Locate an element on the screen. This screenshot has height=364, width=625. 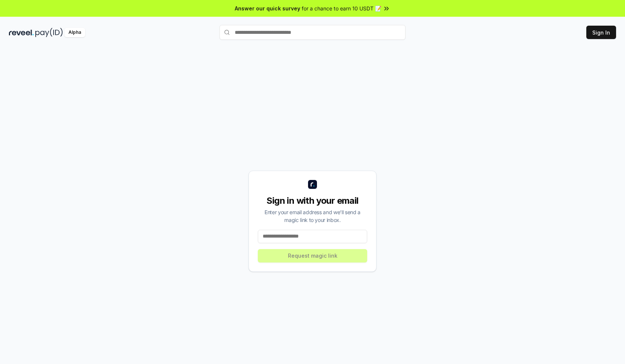
div: Sign in with your email is located at coordinates (312, 201).